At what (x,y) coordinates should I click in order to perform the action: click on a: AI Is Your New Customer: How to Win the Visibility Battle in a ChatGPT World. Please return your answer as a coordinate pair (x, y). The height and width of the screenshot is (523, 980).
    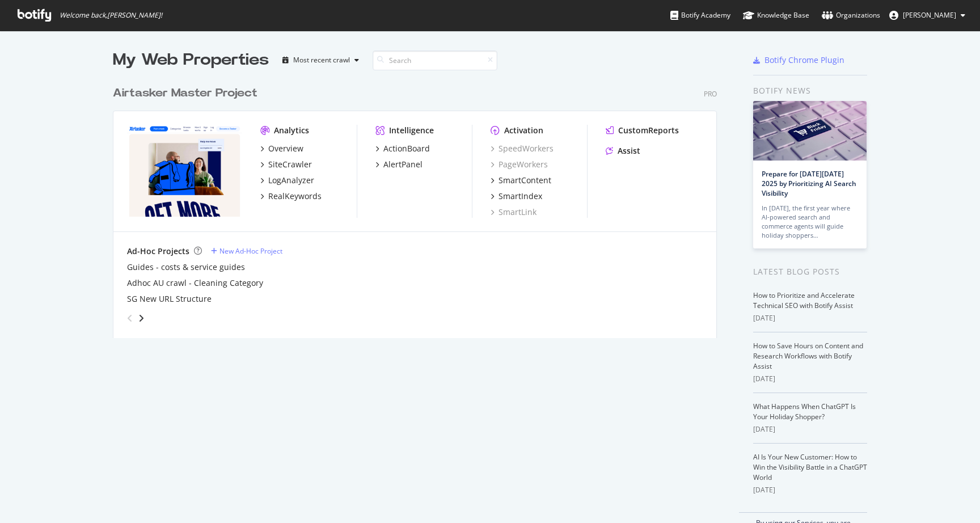
    Looking at the image, I should click on (809, 467).